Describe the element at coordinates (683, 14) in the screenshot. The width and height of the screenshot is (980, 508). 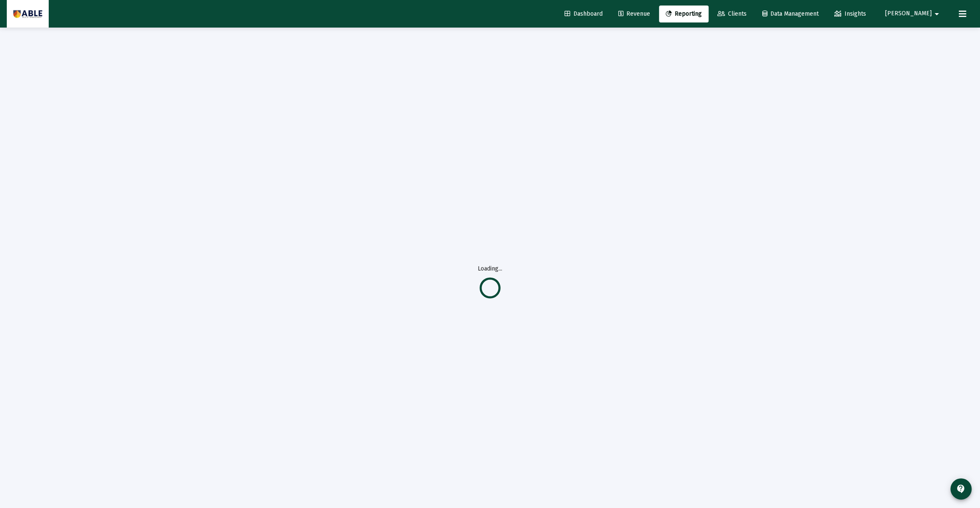
I see `a: Reporting` at that location.